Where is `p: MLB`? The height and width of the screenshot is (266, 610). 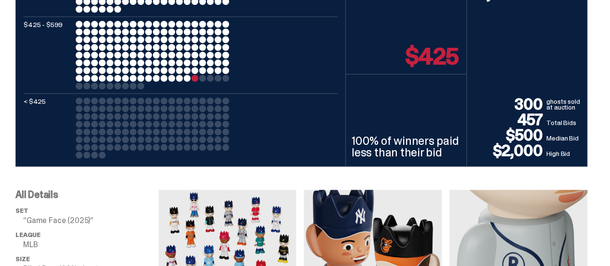 p: MLB is located at coordinates (91, 245).